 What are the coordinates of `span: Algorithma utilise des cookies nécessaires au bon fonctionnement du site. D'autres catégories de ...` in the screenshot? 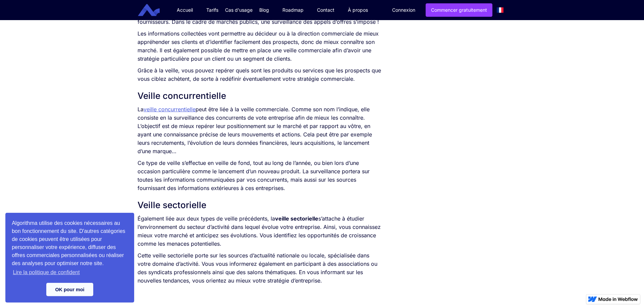 It's located at (70, 249).